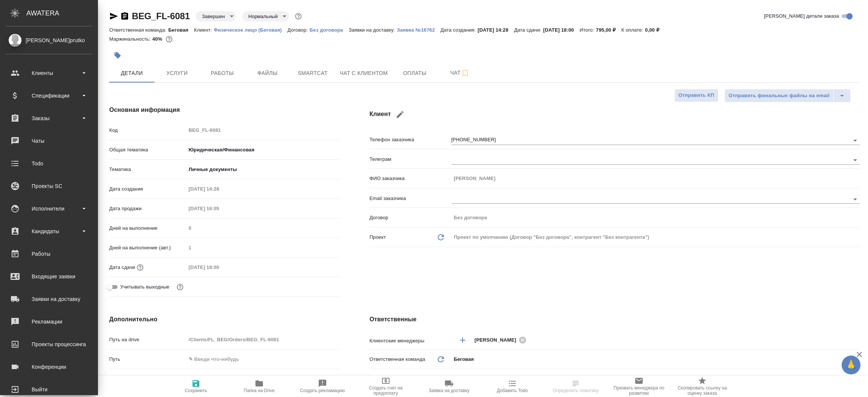 This screenshot has height=397, width=868. What do you see at coordinates (49, 163) in the screenshot?
I see `div: Todo` at bounding box center [49, 163].